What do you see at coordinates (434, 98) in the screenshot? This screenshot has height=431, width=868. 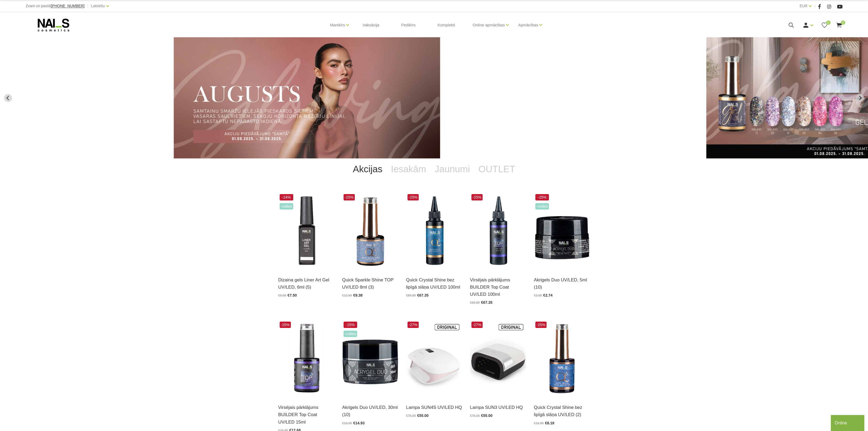 I see `li: 4 of 12` at bounding box center [434, 98].